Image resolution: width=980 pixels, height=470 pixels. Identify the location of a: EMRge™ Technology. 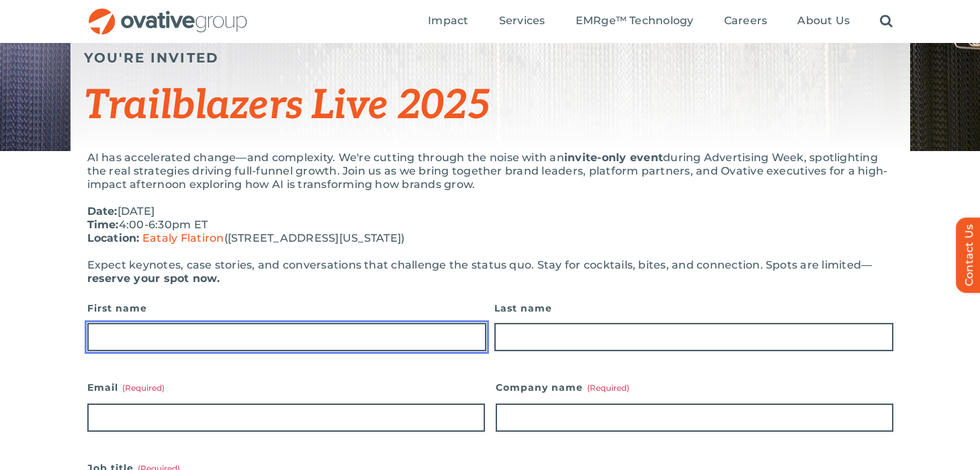
(635, 21).